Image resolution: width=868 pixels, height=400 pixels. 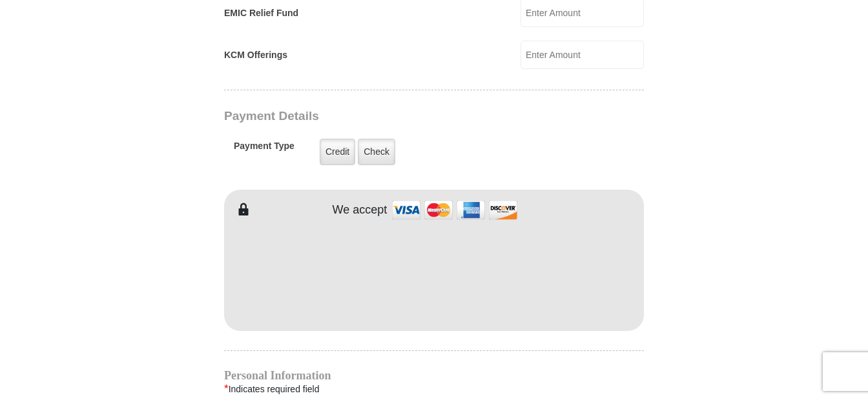 What do you see at coordinates (360, 210) in the screenshot?
I see `h4: We accept` at bounding box center [360, 210].